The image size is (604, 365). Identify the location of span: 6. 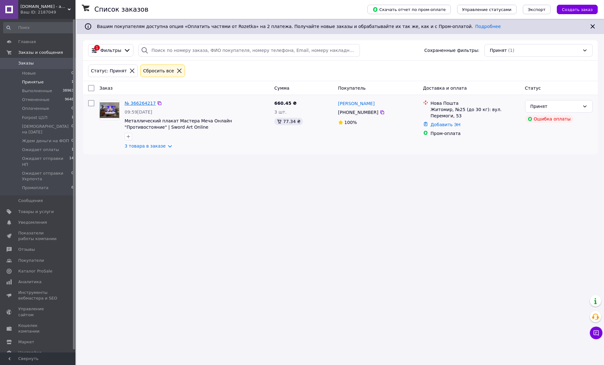
(72, 188).